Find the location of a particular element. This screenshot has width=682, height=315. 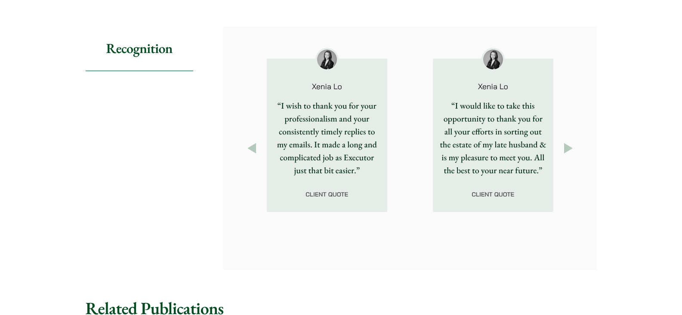

h2: Recognition is located at coordinates (139, 48).